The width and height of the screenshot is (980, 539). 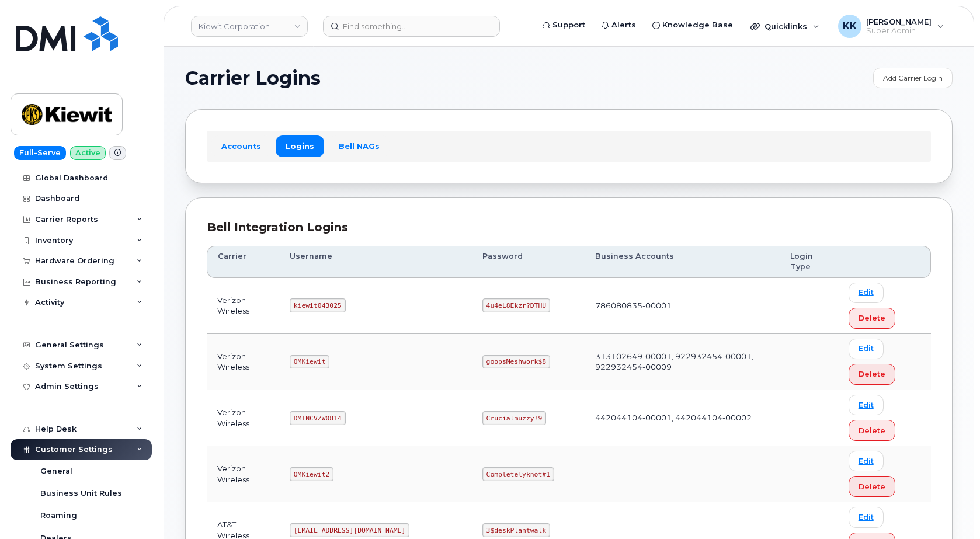 What do you see at coordinates (309, 362) in the screenshot?
I see `code: OMKiewit` at bounding box center [309, 362].